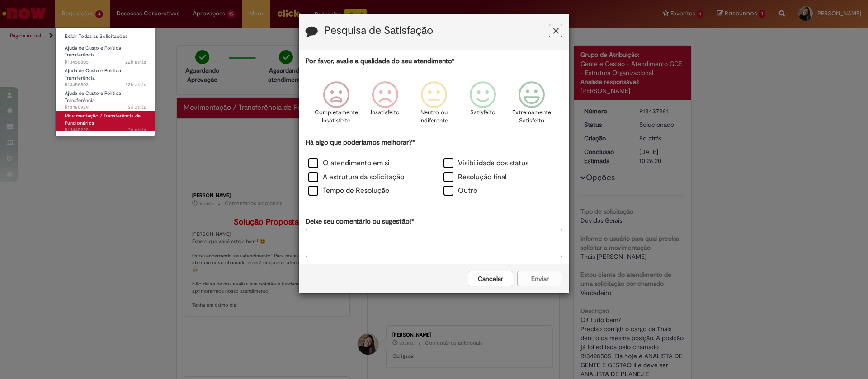 This screenshot has height=379, width=868. What do you see at coordinates (135, 84) in the screenshot?
I see `time: 28/08/2025 10:46:00` at bounding box center [135, 84].